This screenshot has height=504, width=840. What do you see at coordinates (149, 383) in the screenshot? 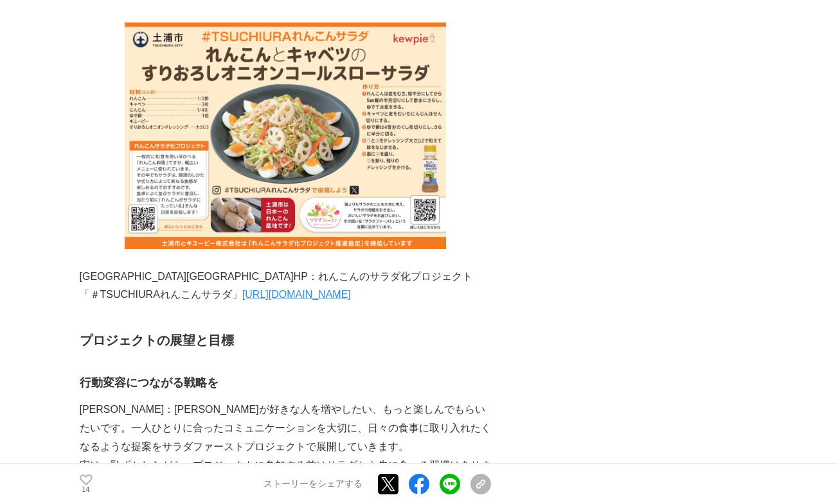
I see `strong: 行動変容につながる戦略を` at bounding box center [149, 383].